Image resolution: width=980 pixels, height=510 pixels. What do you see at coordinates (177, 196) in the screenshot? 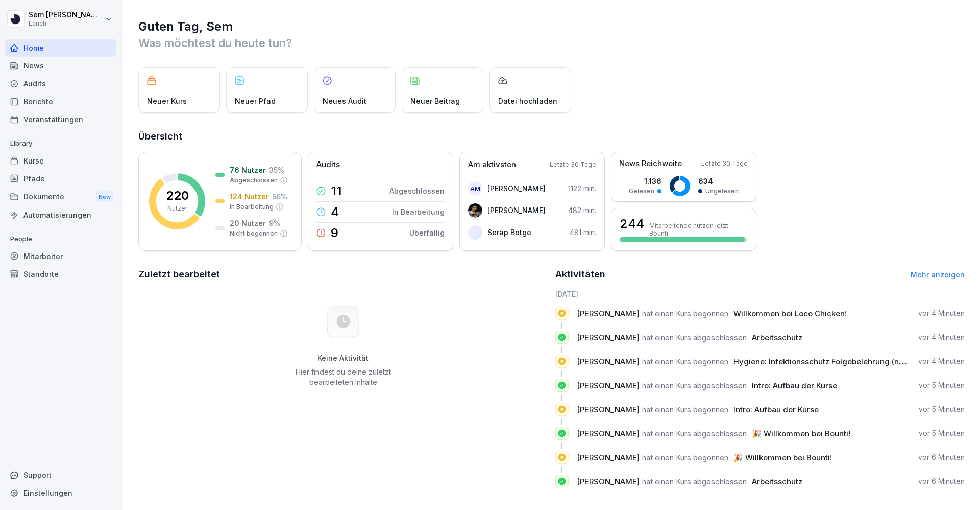
I see `p: 220` at bounding box center [177, 196].